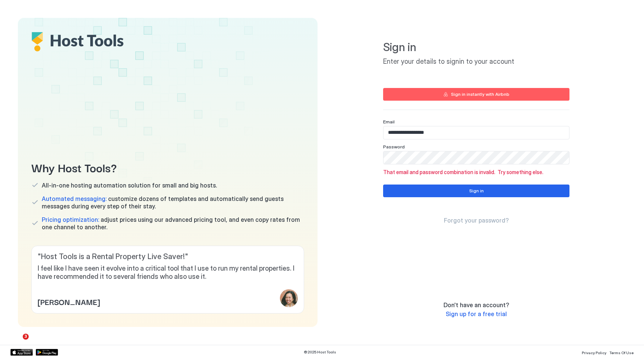 This screenshot has width=644, height=359. What do you see at coordinates (594, 352) in the screenshot?
I see `span: Privacy Policy` at bounding box center [594, 352].